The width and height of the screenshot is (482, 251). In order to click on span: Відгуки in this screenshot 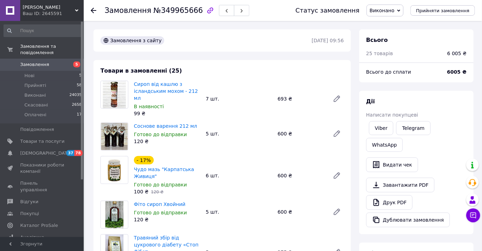, I will do `click(29, 202)`.